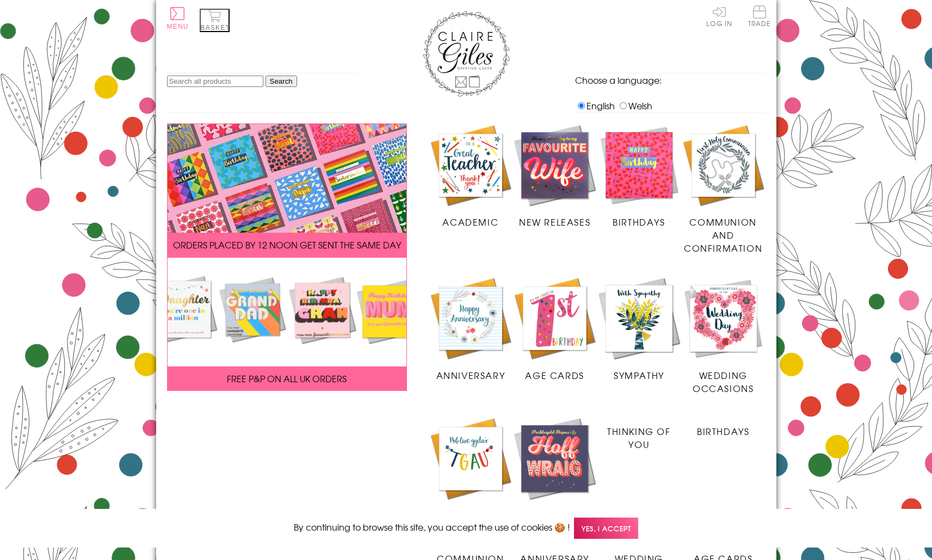 Image resolution: width=932 pixels, height=560 pixels. Describe the element at coordinates (471, 329) in the screenshot. I see `a: Anniversary` at that location.